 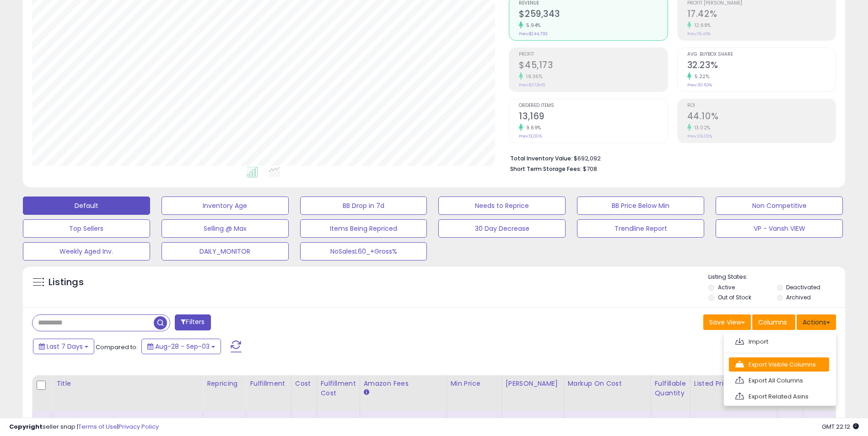 What do you see at coordinates (772, 322) in the screenshot?
I see `span: Columns` at bounding box center [772, 322].